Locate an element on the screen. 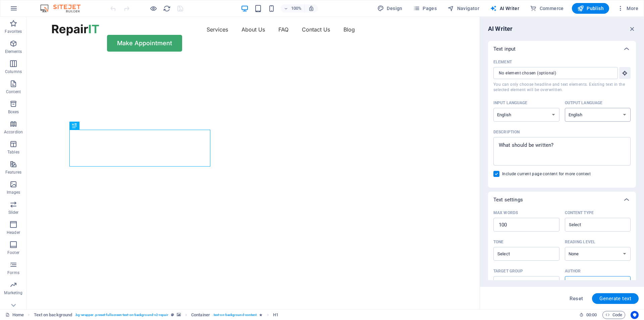 The image size is (644, 320). input: ElementYou can only choose headline and text elements. Existing text in the selected element will... is located at coordinates (553, 73).